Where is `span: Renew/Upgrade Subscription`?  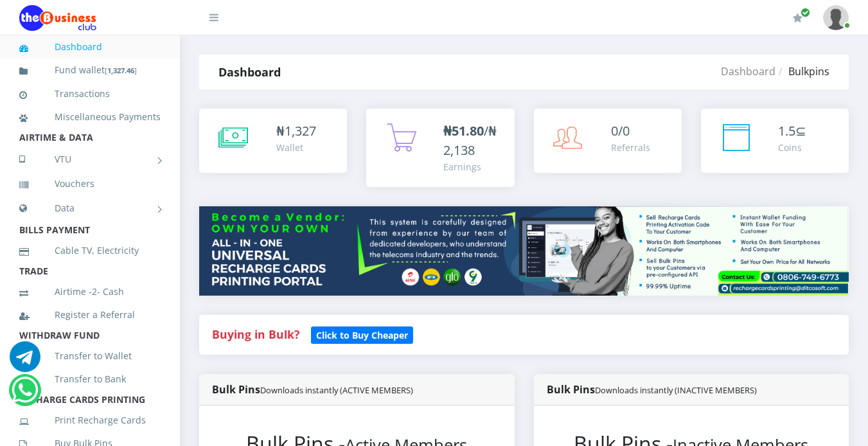
span: Renew/Upgrade Subscription is located at coordinates (805, 12).